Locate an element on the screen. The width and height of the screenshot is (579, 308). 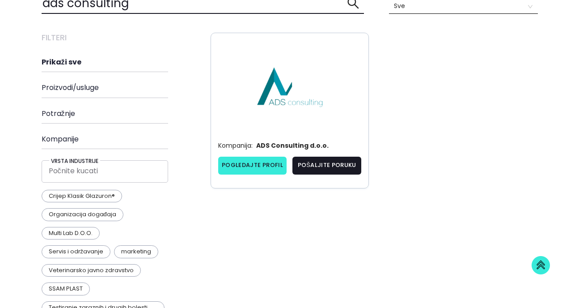
p: Crijep Klasik Glazuron® is located at coordinates (82, 196).